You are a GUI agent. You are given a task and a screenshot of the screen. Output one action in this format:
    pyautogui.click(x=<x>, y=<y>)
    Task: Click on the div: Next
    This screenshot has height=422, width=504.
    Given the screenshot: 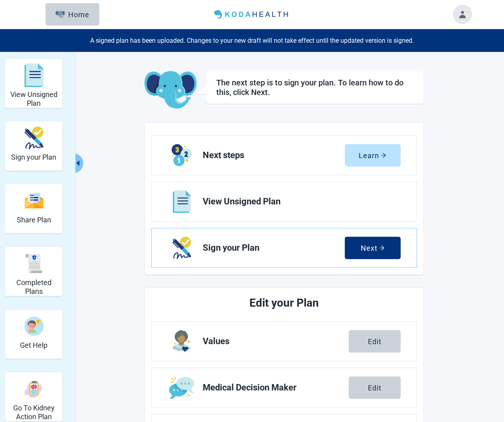 What is the action you would take?
    pyautogui.click(x=373, y=248)
    